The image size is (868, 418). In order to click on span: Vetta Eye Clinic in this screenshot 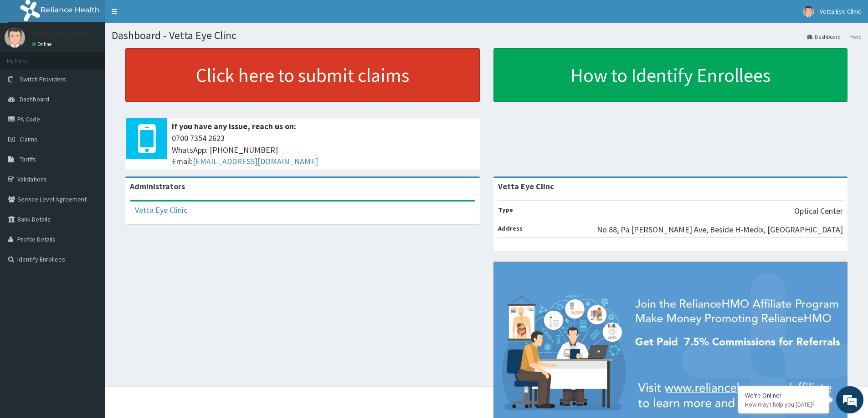, I will do `click(840, 12)`.